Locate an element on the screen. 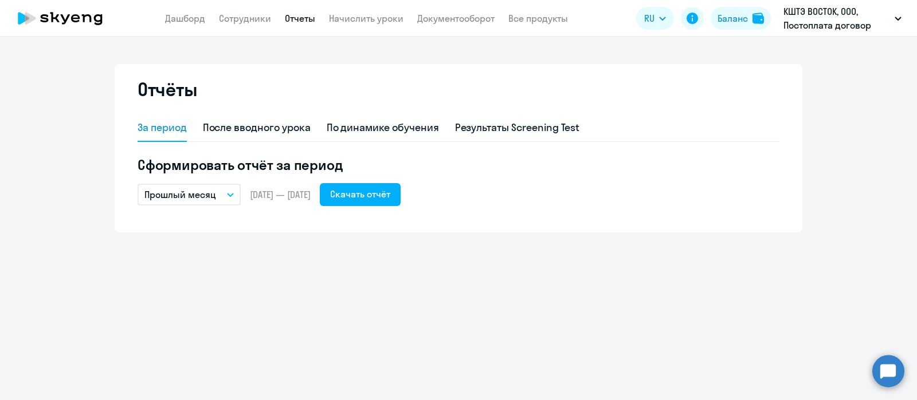 Image resolution: width=917 pixels, height=400 pixels. img: balance is located at coordinates (758, 18).